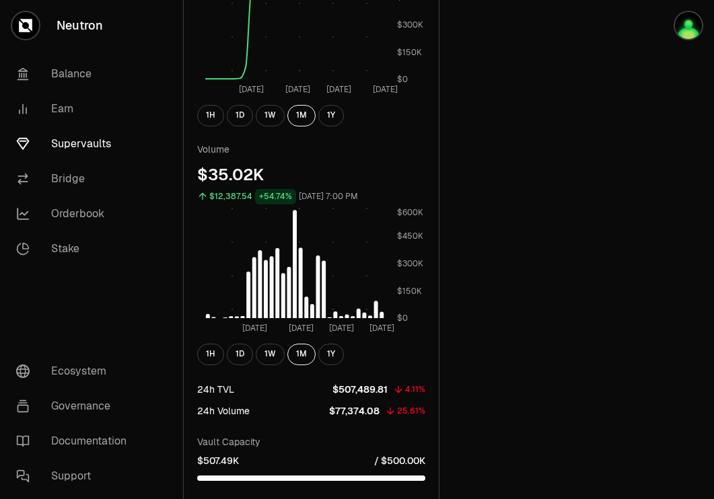  Describe the element at coordinates (410, 212) in the screenshot. I see `tspan: $600K` at that location.